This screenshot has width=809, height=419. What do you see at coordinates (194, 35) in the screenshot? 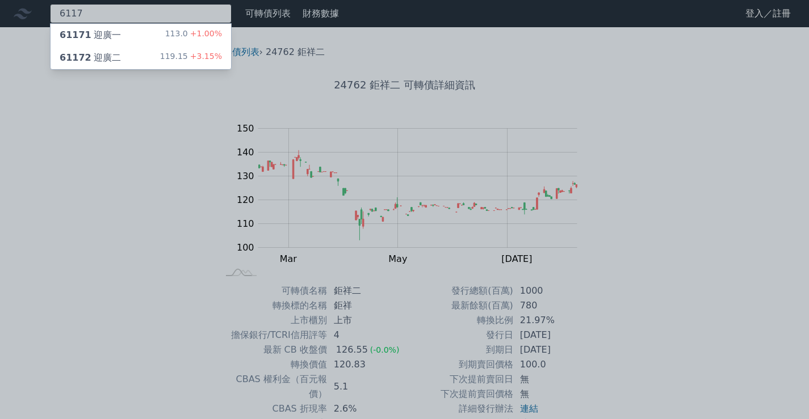
I see `div: 113.0` at bounding box center [194, 35].